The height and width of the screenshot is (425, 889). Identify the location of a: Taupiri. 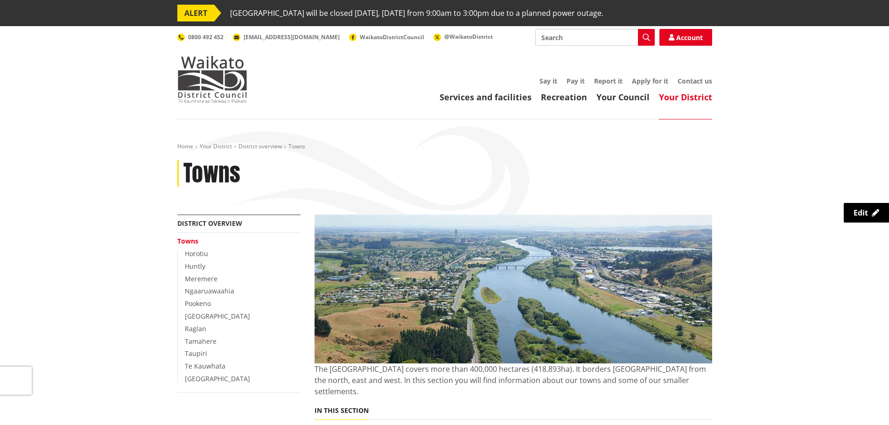
(196, 353).